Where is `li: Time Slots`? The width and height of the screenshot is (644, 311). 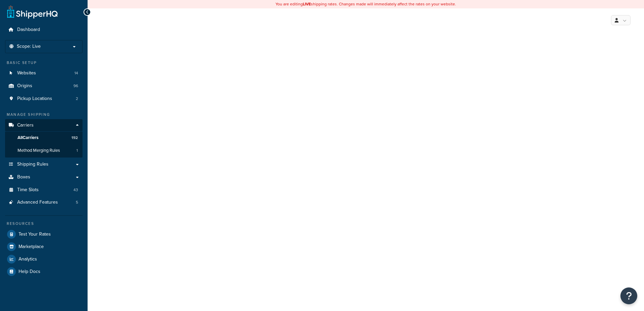 li: Time Slots is located at coordinates (44, 190).